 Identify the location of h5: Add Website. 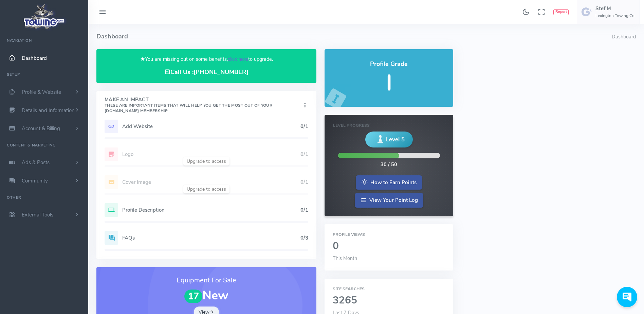
(211, 126).